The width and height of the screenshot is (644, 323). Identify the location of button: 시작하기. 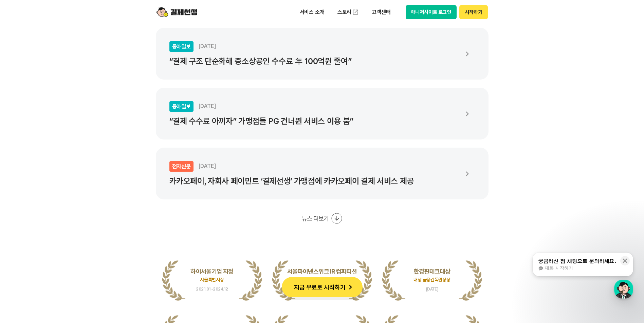
(473, 12).